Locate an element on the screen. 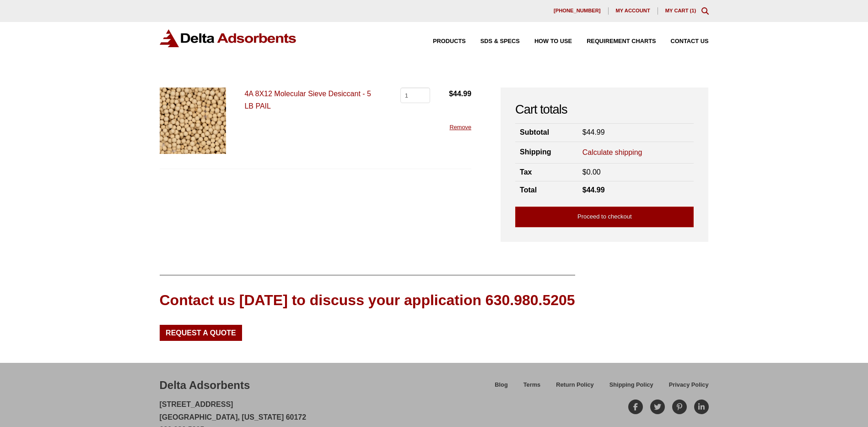 Image resolution: width=868 pixels, height=427 pixels. th: Shipping is located at coordinates (546, 152).